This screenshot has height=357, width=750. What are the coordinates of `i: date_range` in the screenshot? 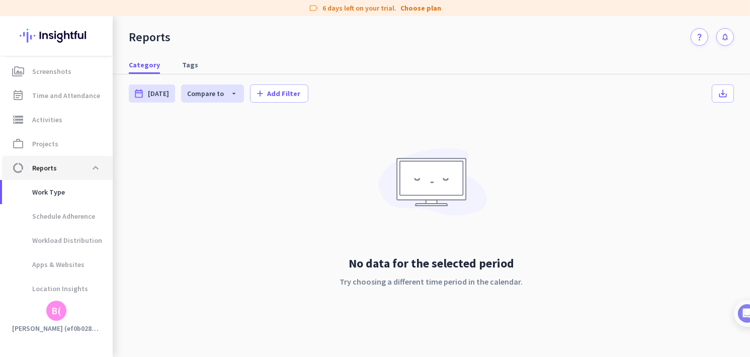 It's located at (139, 94).